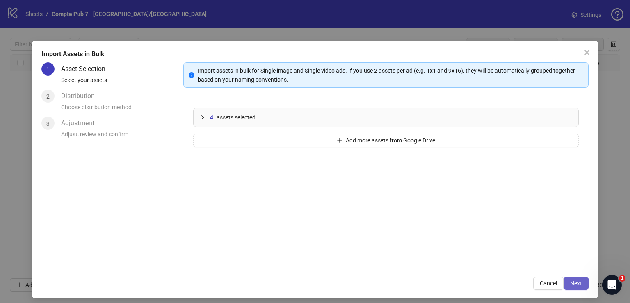  I want to click on div: Import Assets in Bulk, so click(315, 54).